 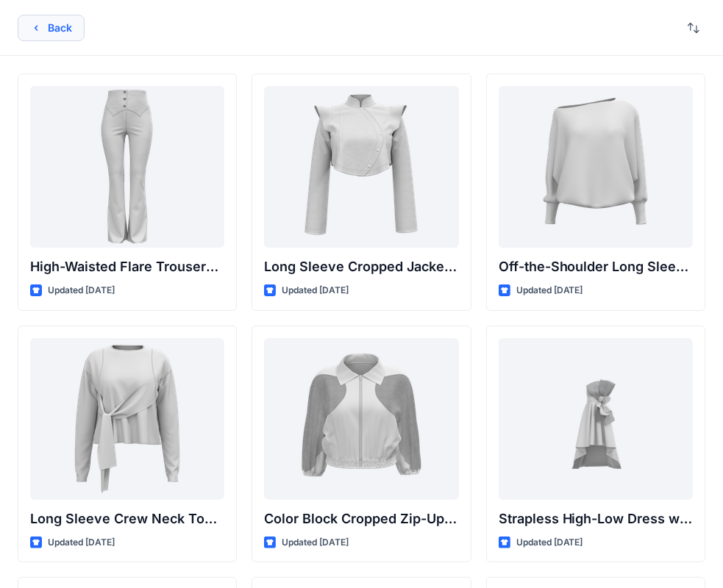 What do you see at coordinates (362, 419) in the screenshot?
I see `a: Color Block Cropped Zip-Up Jacket with Sheer Sleeves` at bounding box center [362, 419].